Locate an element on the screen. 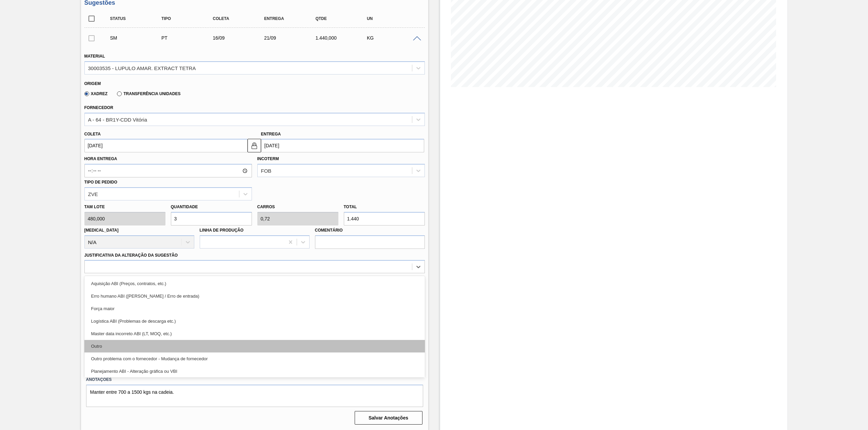 Image resolution: width=868 pixels, height=430 pixels. label: Carros is located at coordinates (266, 207).